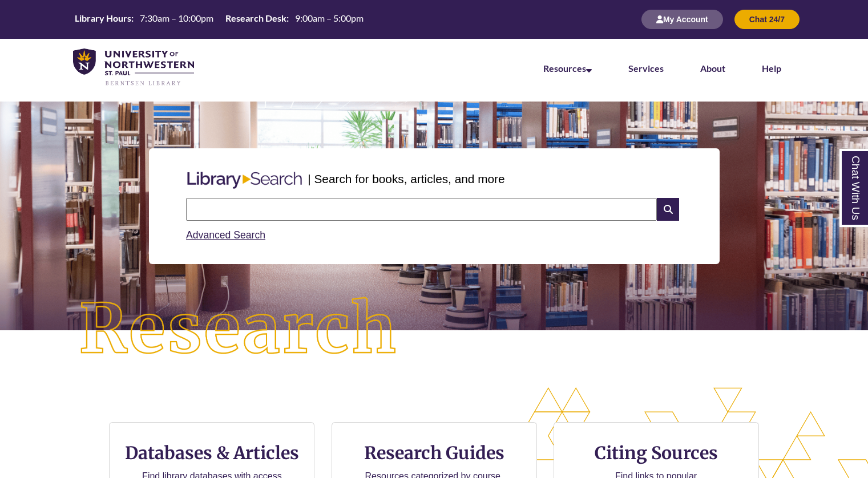 The height and width of the screenshot is (478, 868). I want to click on img: Libary Search, so click(244, 180).